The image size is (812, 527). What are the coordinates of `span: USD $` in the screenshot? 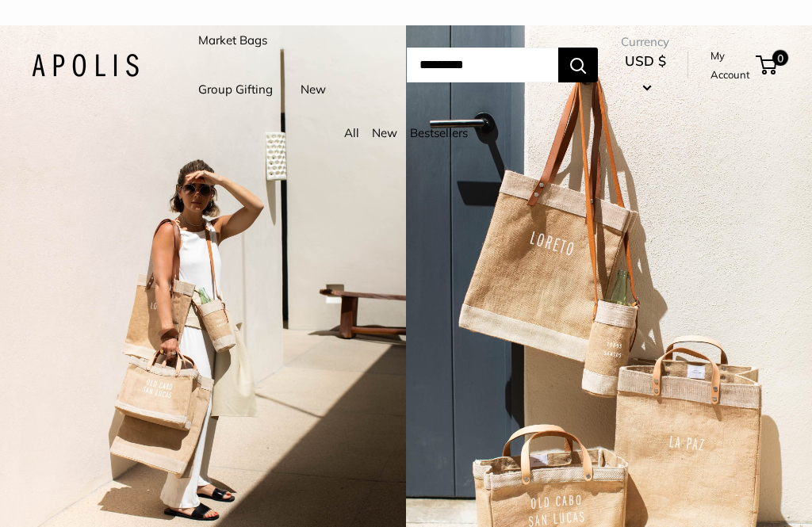 It's located at (646, 61).